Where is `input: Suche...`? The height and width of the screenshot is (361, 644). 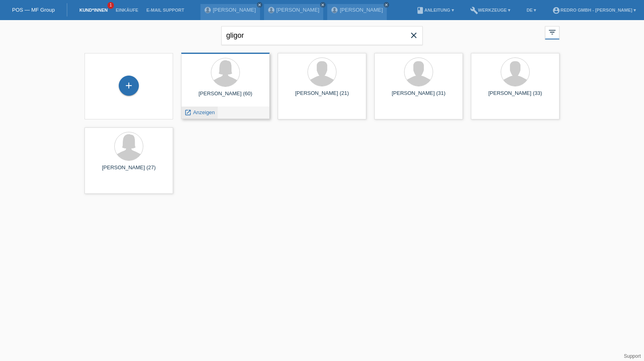
input: Suche... is located at coordinates (322, 36).